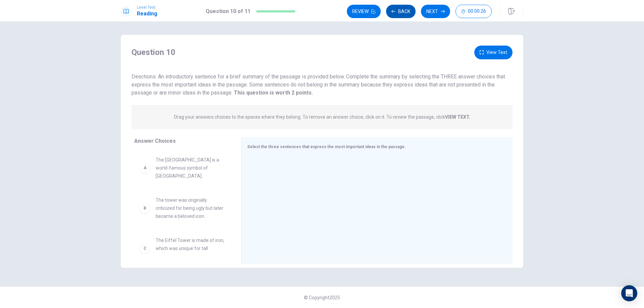 This screenshot has width=644, height=308. I want to click on div: A, so click(145, 168).